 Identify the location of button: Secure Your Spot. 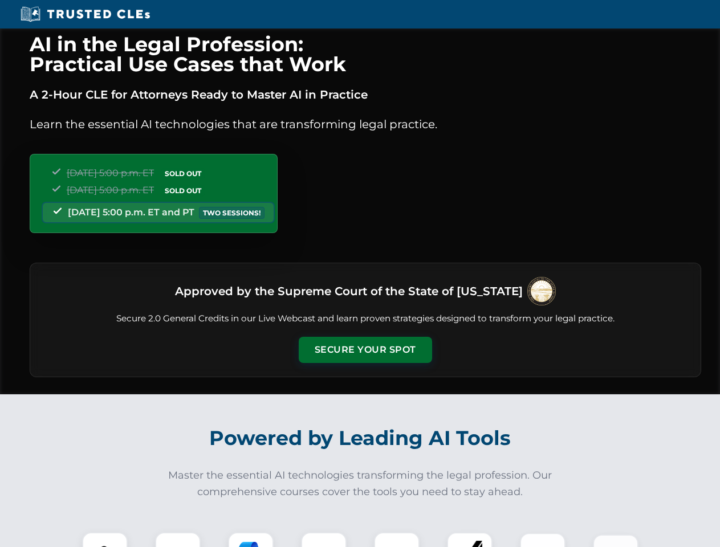
(366, 350).